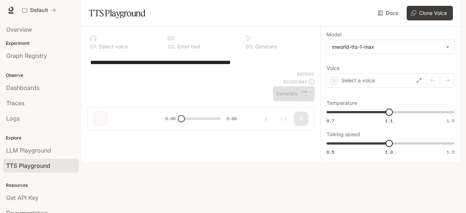 The image size is (466, 213). What do you see at coordinates (389, 152) in the screenshot?
I see `span: 1.0` at bounding box center [389, 152].